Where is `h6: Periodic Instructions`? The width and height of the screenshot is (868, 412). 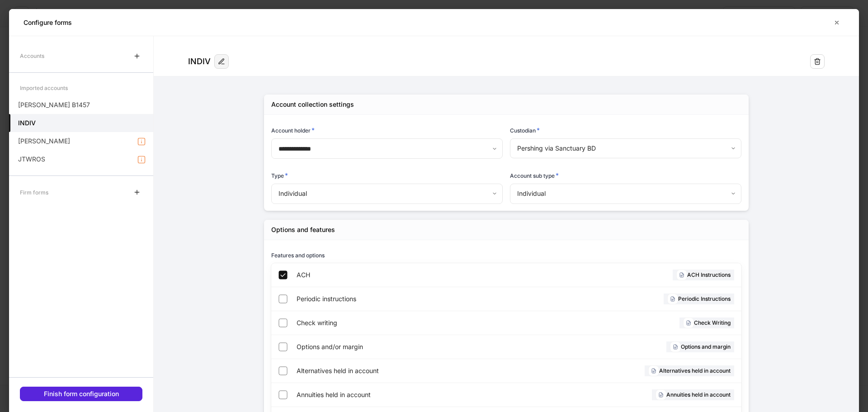
h6: Periodic Instructions is located at coordinates (704, 299).